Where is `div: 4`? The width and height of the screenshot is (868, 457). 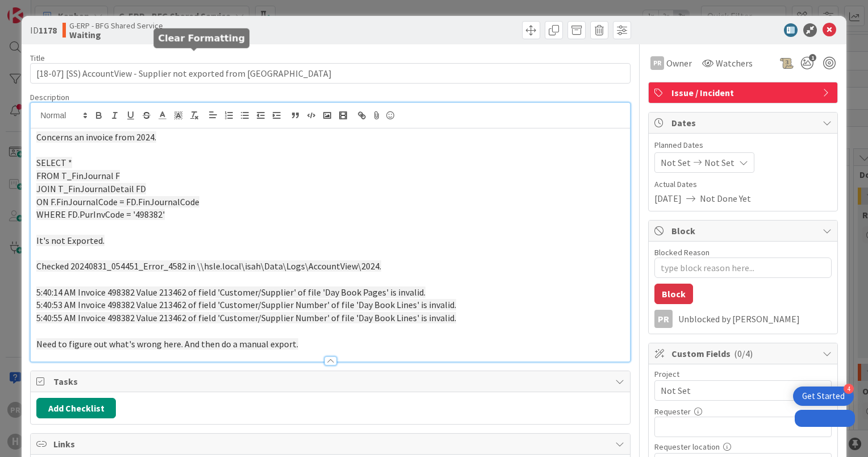
div: 4 is located at coordinates (849, 389).